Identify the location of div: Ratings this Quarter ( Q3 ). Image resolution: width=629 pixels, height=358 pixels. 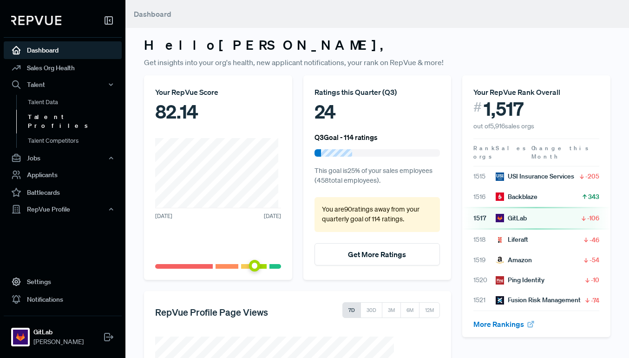
(377, 92).